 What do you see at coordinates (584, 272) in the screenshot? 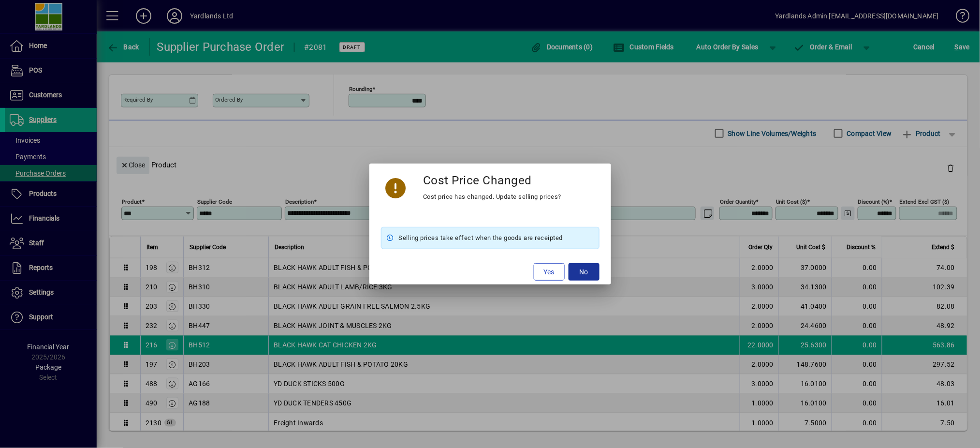
I see `span: No` at bounding box center [584, 272].